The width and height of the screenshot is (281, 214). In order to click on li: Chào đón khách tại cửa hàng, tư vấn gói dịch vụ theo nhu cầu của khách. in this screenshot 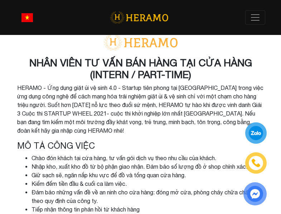, I will do `click(148, 158)`.